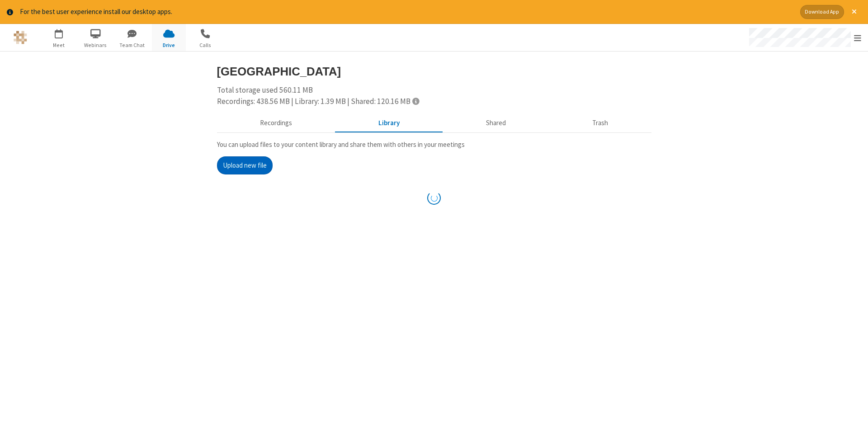  I want to click on span: Drive, so click(169, 45).